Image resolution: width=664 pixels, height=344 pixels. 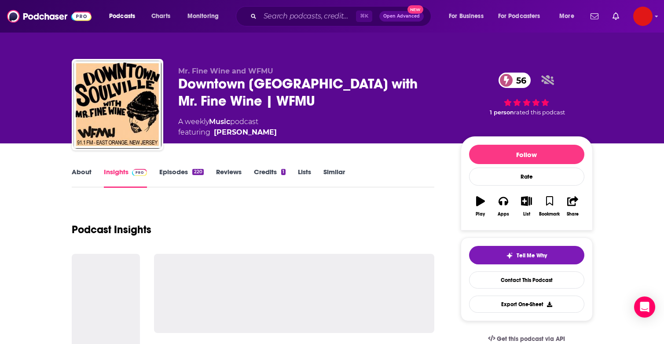 I want to click on img: User Profile, so click(x=642, y=16).